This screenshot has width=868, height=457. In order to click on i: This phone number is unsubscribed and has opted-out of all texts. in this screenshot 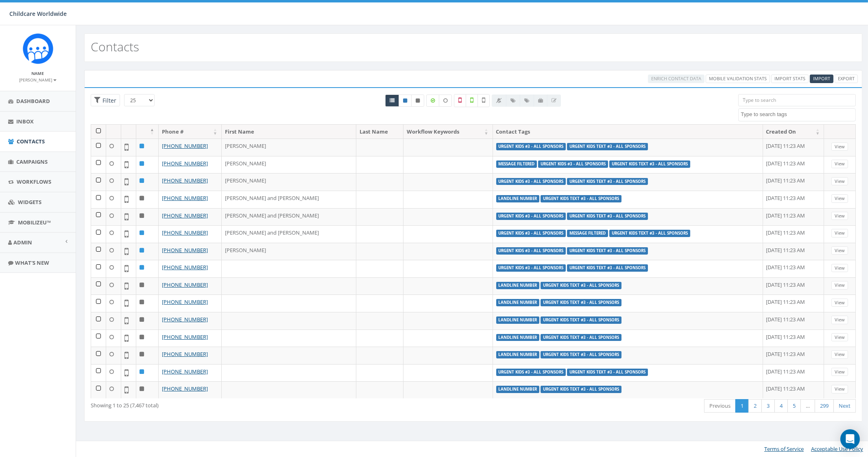, I will do `click(418, 100)`.